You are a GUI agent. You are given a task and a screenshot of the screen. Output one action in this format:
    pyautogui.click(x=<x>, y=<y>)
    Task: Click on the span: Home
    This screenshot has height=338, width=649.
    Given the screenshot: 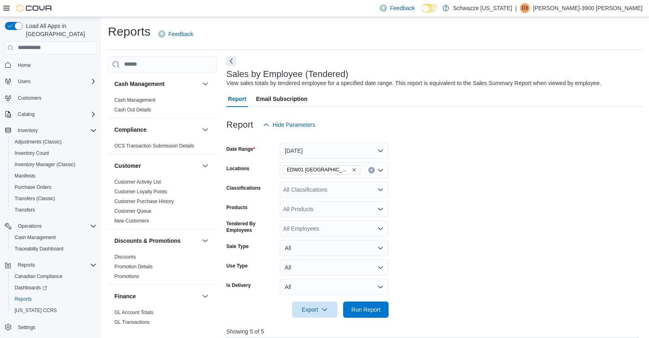 What is the action you would take?
    pyautogui.click(x=24, y=65)
    